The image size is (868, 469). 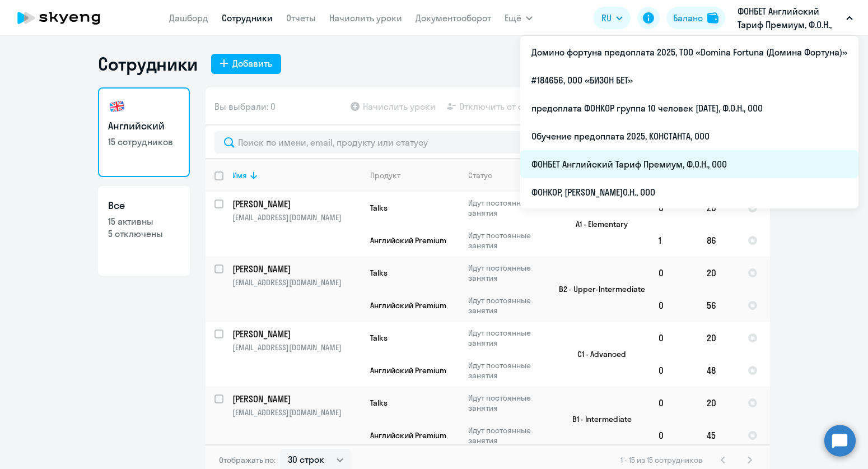 I want to click on button: Добавить, so click(x=246, y=64).